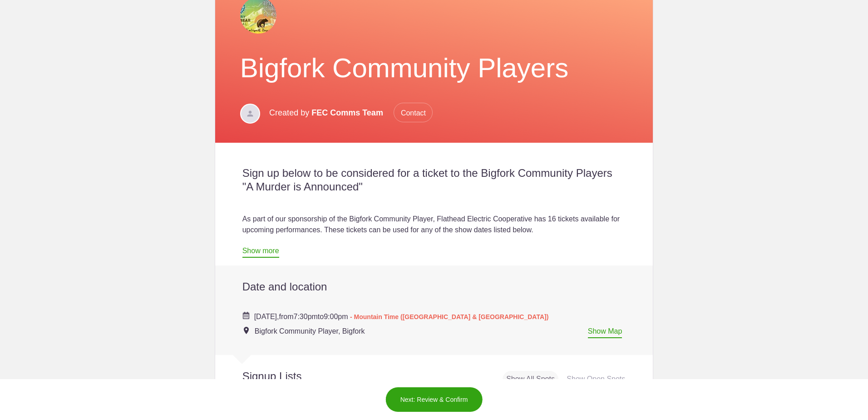  What do you see at coordinates (605, 333) in the screenshot?
I see `a: Show Map` at bounding box center [605, 333].